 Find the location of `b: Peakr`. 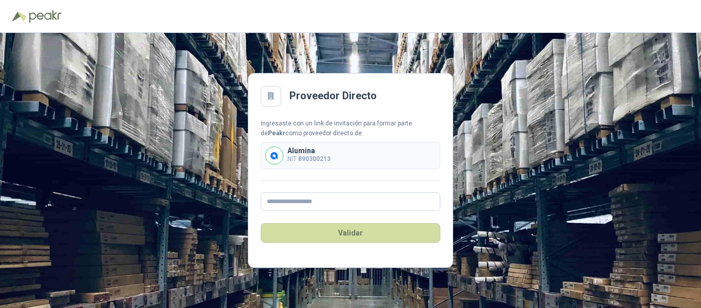

b: Peakr is located at coordinates (277, 133).